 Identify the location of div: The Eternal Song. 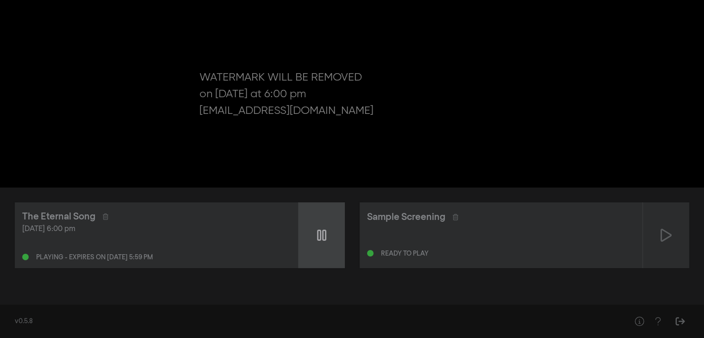
(59, 217).